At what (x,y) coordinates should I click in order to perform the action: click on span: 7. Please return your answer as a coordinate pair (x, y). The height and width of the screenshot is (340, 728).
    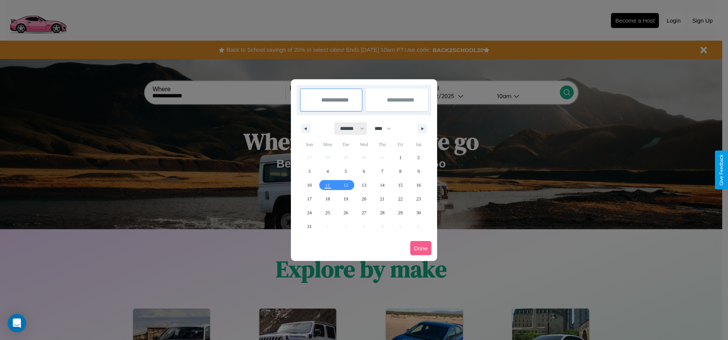
    Looking at the image, I should click on (382, 172).